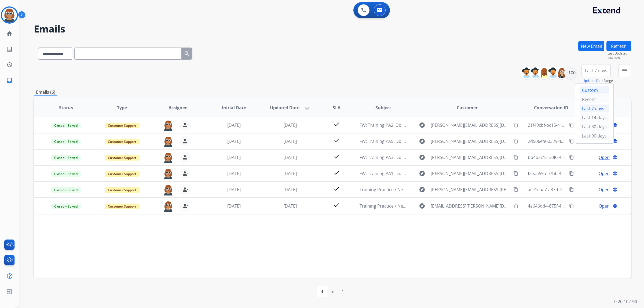 This screenshot has height=308, width=644. Describe the element at coordinates (594, 108) in the screenshot. I see `div: Last 7 days` at that location.